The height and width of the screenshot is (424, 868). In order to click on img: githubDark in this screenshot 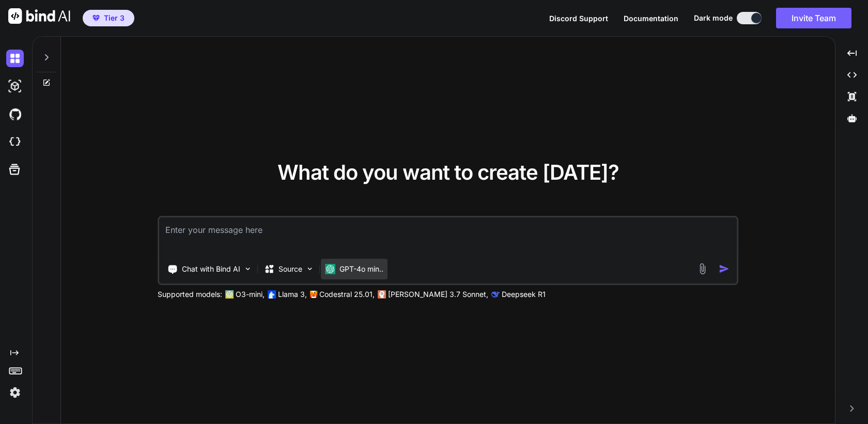, I will do `click(15, 114)`.